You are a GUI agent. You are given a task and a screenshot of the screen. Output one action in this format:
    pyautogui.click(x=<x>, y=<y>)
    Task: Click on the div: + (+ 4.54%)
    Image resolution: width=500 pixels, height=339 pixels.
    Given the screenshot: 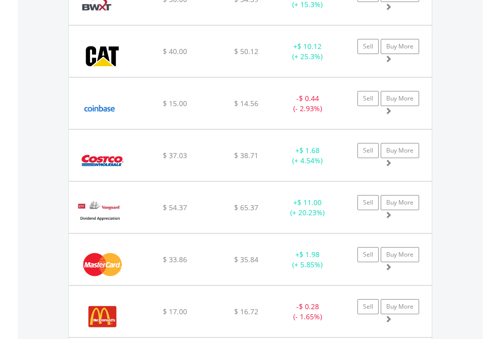 What is the action you would take?
    pyautogui.click(x=307, y=156)
    